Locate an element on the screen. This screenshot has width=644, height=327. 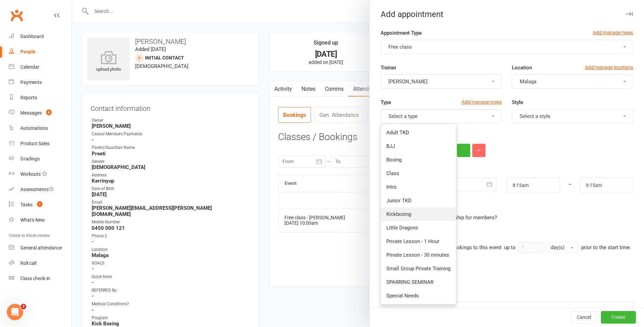
span: Boxing is located at coordinates (394, 160).